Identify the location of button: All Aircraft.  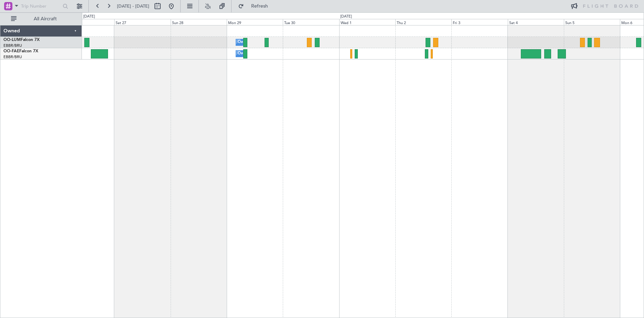
(41, 19).